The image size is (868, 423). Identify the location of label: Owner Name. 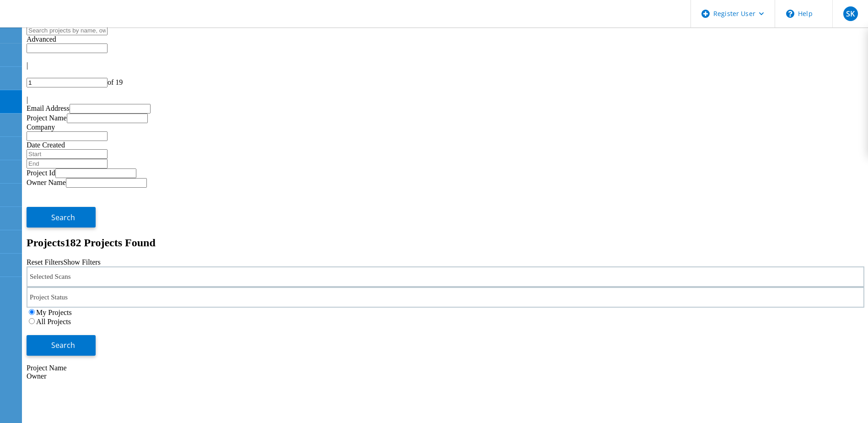
(46, 183).